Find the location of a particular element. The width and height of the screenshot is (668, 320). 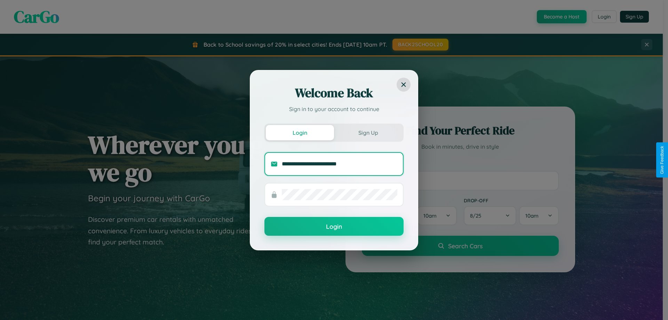

p: Sign in to your account to continue is located at coordinates (334, 109).